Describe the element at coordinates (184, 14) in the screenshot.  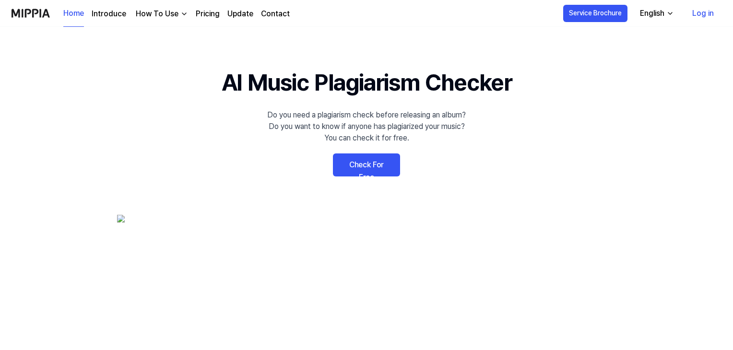
I see `img: down` at that location.